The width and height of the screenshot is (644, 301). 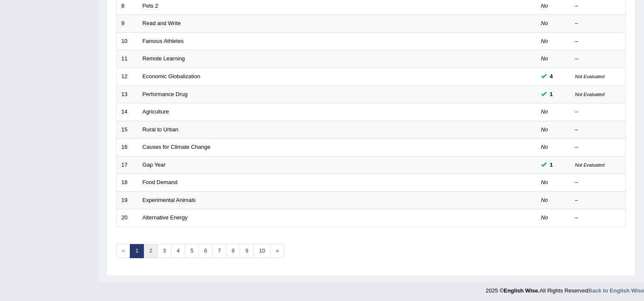 What do you see at coordinates (127, 112) in the screenshot?
I see `td: 14` at bounding box center [127, 112].